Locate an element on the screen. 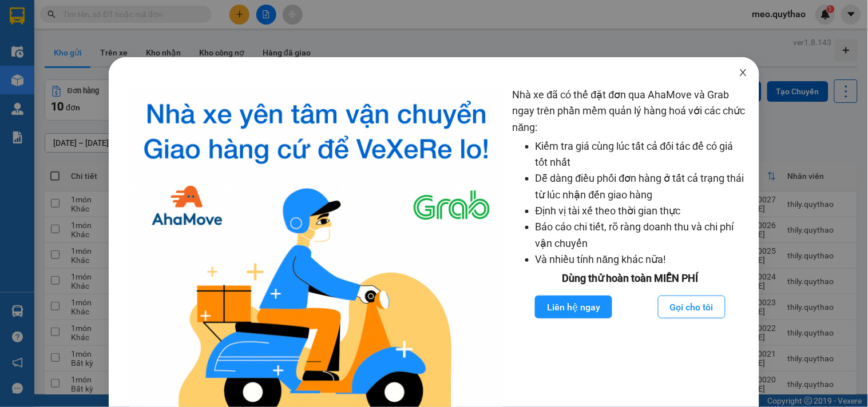  li: Và nhiều tính năng khác nữa! is located at coordinates (643, 260).